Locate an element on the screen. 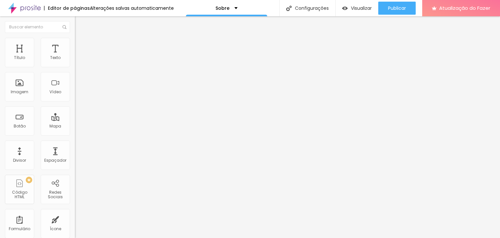 This screenshot has width=500, height=238. font: Divisor is located at coordinates (20, 160).